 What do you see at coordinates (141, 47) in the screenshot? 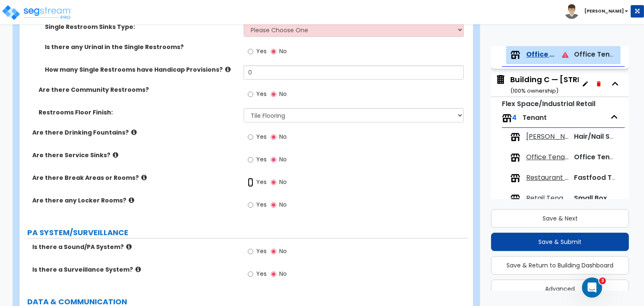
I see `label: Is there any Urinal in the Single Restrooms?` at bounding box center [141, 47].